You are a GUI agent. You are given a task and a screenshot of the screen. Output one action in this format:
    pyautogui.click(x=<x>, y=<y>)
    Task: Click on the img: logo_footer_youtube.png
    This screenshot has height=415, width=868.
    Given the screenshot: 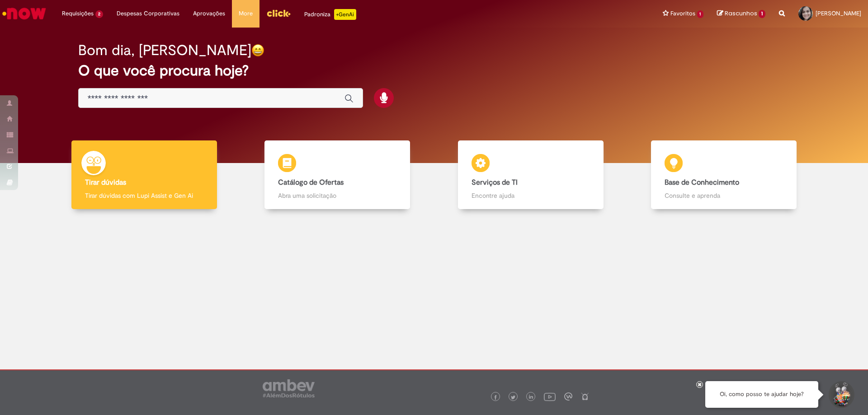 What is the action you would take?
    pyautogui.click(x=550, y=396)
    